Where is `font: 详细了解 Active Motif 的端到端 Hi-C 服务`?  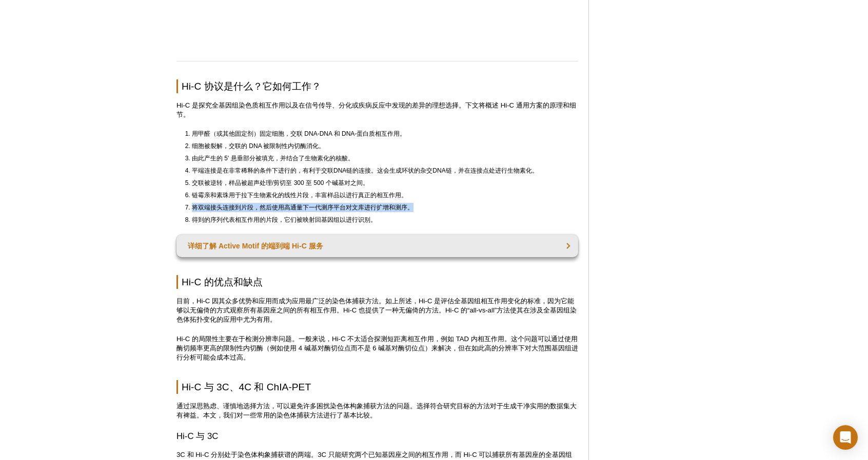 font: 详细了解 Active Motif 的端到端 Hi-C 服务 is located at coordinates (256, 246).